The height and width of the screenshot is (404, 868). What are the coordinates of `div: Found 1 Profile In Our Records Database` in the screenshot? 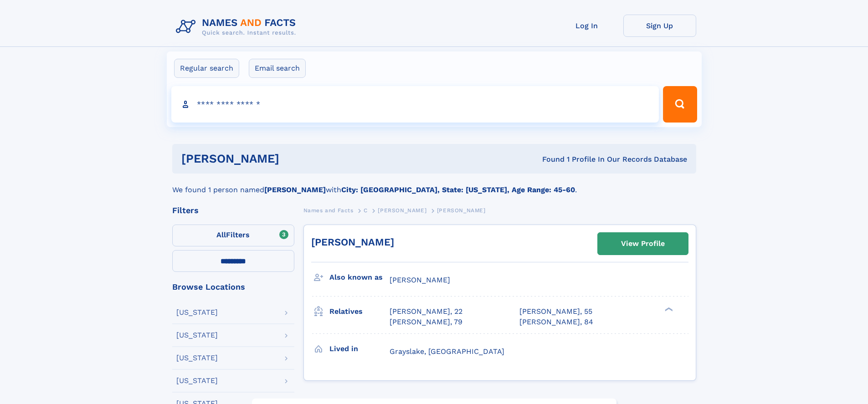 It's located at (549, 159).